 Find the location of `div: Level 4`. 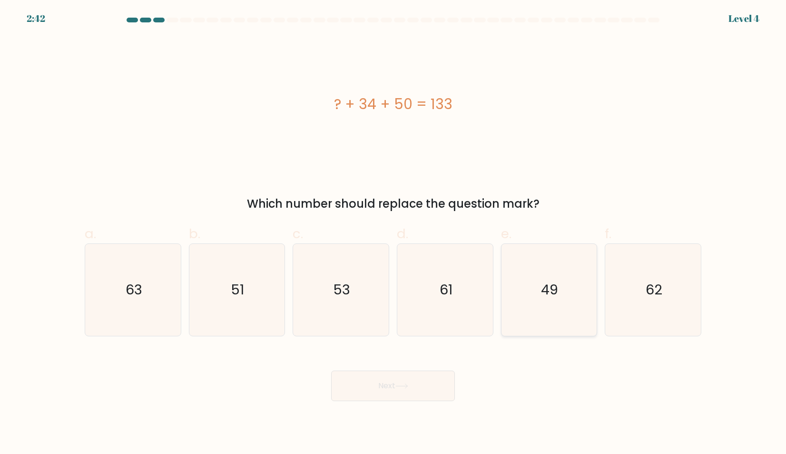

div: Level 4 is located at coordinates (744, 19).